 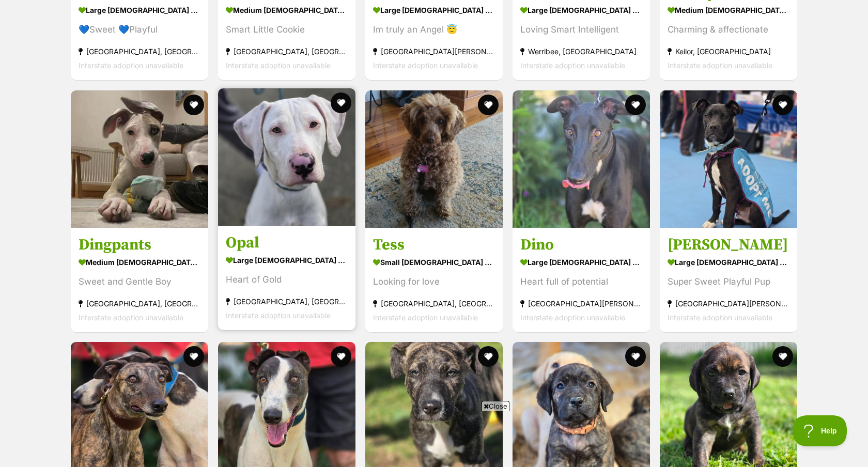 What do you see at coordinates (581, 159) in the screenshot?
I see `img: Dino` at bounding box center [581, 159].